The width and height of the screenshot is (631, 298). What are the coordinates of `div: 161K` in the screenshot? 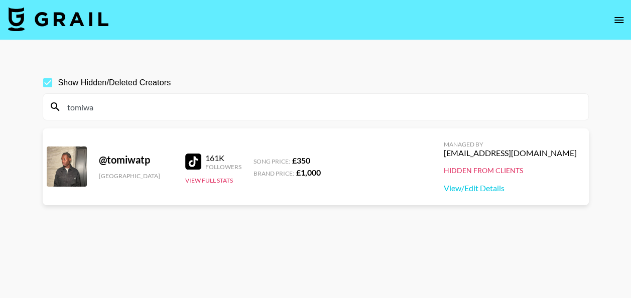 It's located at (223, 158).